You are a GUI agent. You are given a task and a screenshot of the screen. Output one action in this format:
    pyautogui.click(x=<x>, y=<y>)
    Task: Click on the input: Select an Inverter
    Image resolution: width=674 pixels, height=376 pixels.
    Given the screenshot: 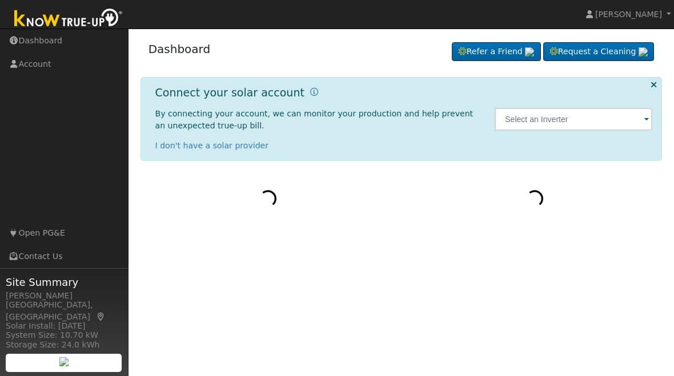 What is the action you would take?
    pyautogui.click(x=573, y=119)
    